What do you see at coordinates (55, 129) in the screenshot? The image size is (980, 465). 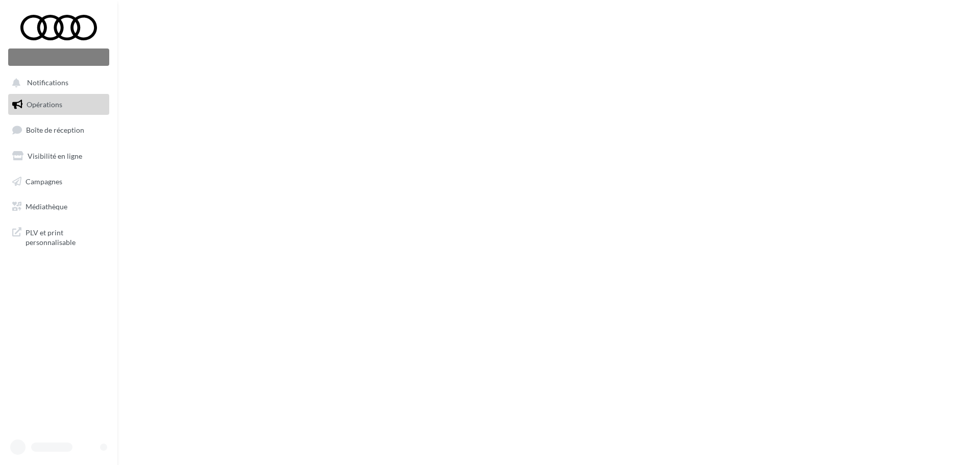 I see `span: Boîte de réception` at bounding box center [55, 129].